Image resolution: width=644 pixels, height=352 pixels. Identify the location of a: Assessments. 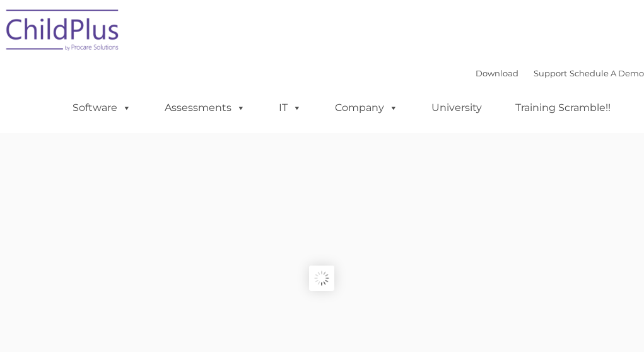
(204, 108).